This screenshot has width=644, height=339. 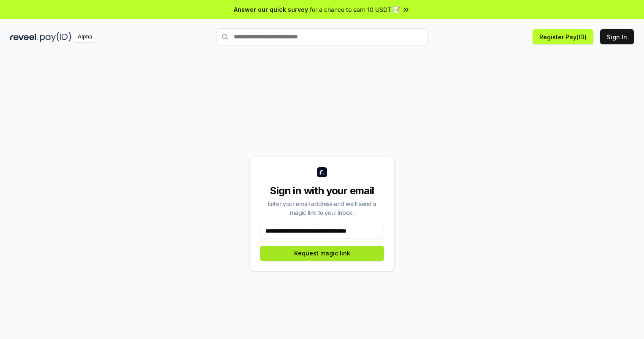 I want to click on span: Answer our quick survey, so click(x=271, y=9).